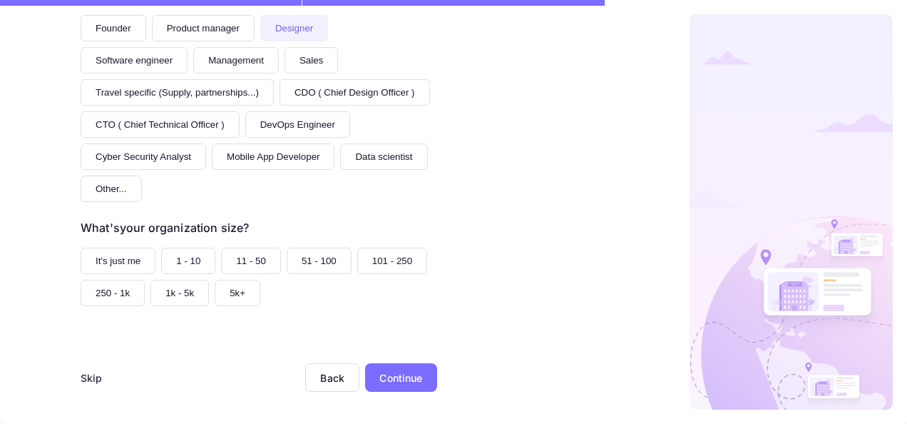 This screenshot has height=424, width=907. Describe the element at coordinates (143, 156) in the screenshot. I see `button: Cyber Security Analyst` at that location.